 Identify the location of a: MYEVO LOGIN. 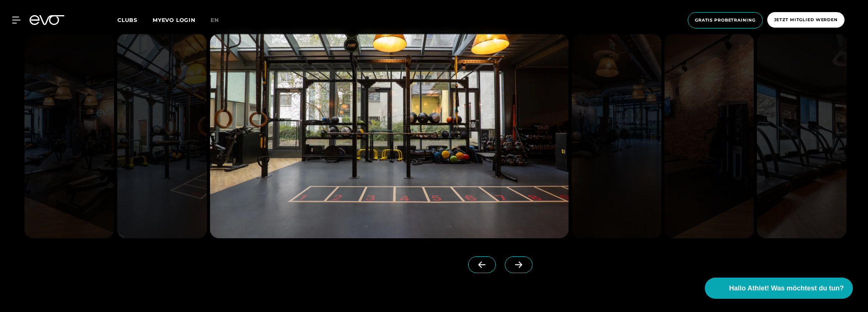
(174, 20).